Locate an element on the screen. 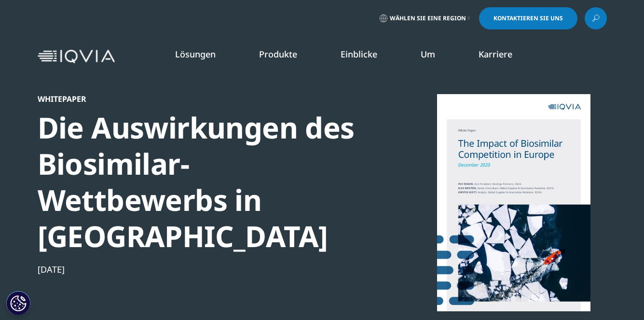 Image resolution: width=644 pixels, height=320 pixels. font: Produkte is located at coordinates (278, 54).